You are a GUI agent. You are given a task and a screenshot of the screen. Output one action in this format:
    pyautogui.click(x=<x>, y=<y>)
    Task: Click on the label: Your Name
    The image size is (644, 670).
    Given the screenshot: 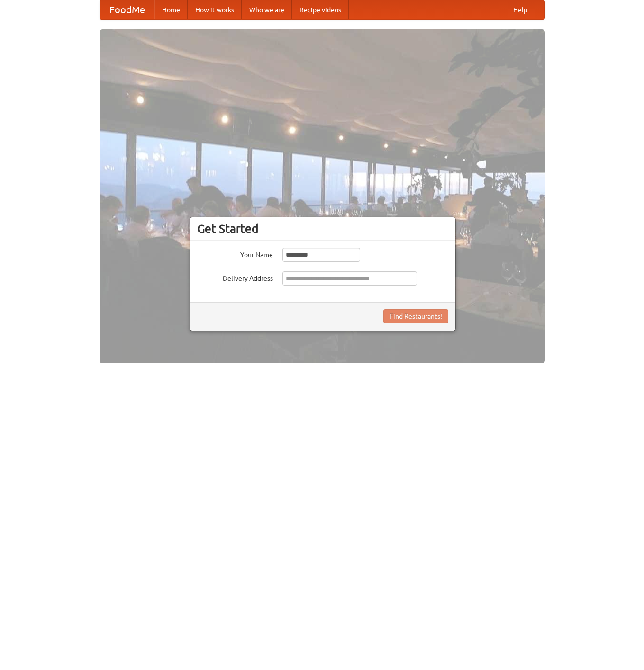 What is the action you would take?
    pyautogui.click(x=235, y=254)
    